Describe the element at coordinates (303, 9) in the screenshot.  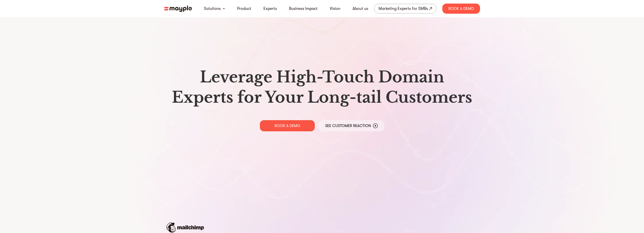
I see `a: Business Impact` at that location.